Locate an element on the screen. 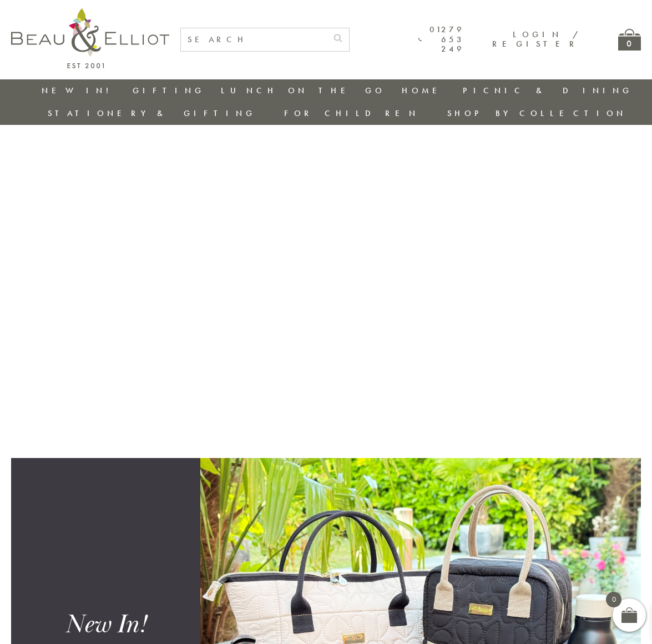 The height and width of the screenshot is (644, 652). a: Lunch On The Go is located at coordinates (303, 90).